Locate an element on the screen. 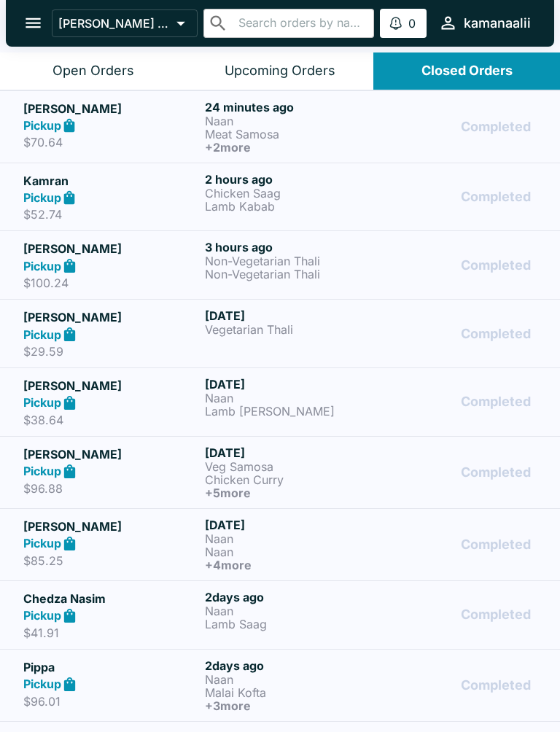 The image size is (560, 732). p: 0 is located at coordinates (412, 24).